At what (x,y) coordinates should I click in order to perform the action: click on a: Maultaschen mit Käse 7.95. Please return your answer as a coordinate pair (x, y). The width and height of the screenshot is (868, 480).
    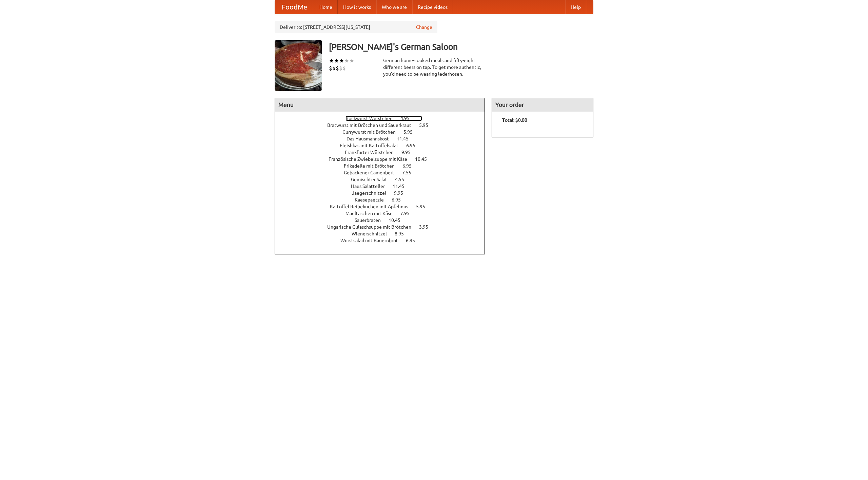
    Looking at the image, I should click on (384, 214).